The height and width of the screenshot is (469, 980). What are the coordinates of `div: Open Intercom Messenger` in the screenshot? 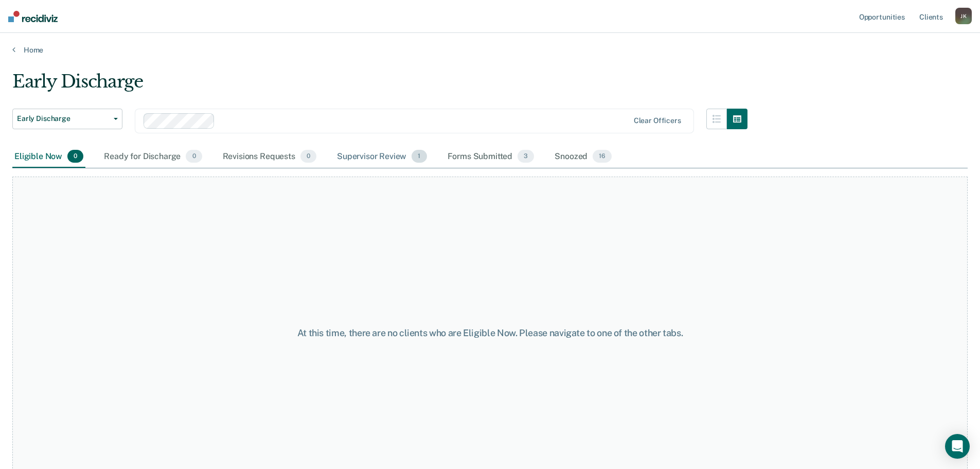 It's located at (957, 446).